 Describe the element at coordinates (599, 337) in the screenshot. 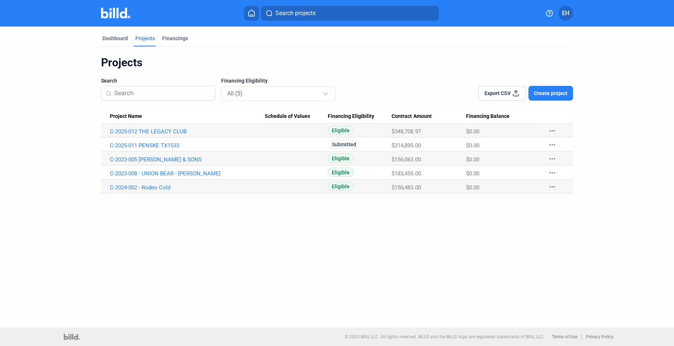

I see `b: Privacy Policy` at that location.